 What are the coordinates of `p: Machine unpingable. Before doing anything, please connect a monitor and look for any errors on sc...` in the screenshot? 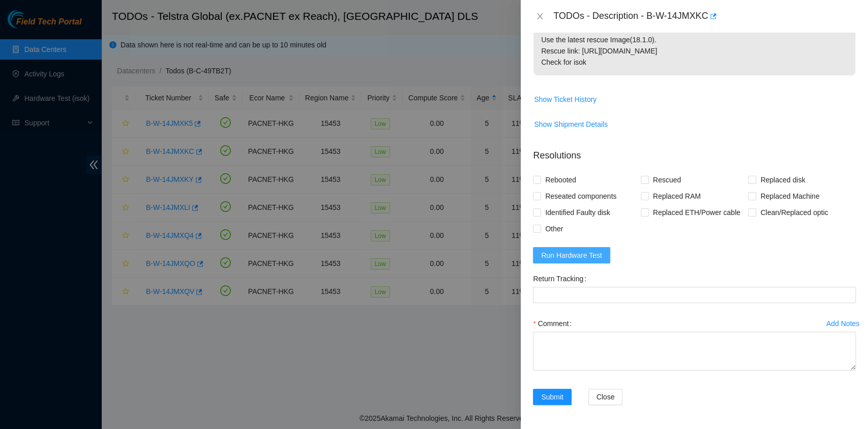 It's located at (694, 40).